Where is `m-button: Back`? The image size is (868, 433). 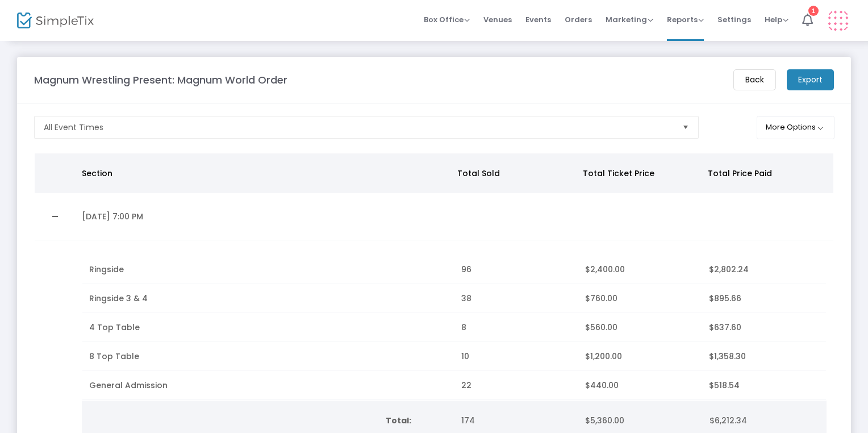
m-button: Back is located at coordinates (754, 80).